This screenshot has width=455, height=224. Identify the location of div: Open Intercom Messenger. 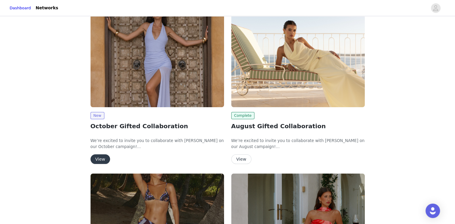
(433, 211).